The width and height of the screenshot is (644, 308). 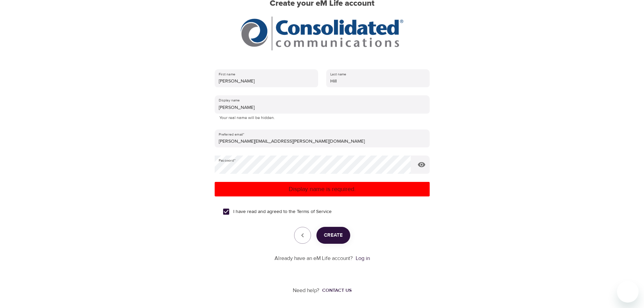 What do you see at coordinates (335, 291) in the screenshot?
I see `a: Contact us` at bounding box center [335, 291].